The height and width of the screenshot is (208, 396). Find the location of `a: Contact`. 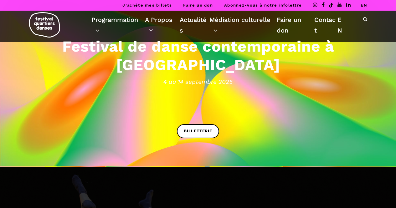

a: Contact is located at coordinates (326, 25).